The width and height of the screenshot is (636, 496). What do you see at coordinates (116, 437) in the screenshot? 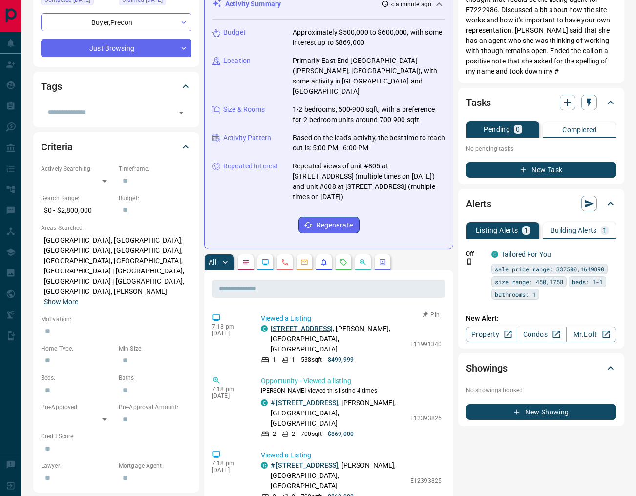
I see `p: Credit Score:` at bounding box center [116, 437].